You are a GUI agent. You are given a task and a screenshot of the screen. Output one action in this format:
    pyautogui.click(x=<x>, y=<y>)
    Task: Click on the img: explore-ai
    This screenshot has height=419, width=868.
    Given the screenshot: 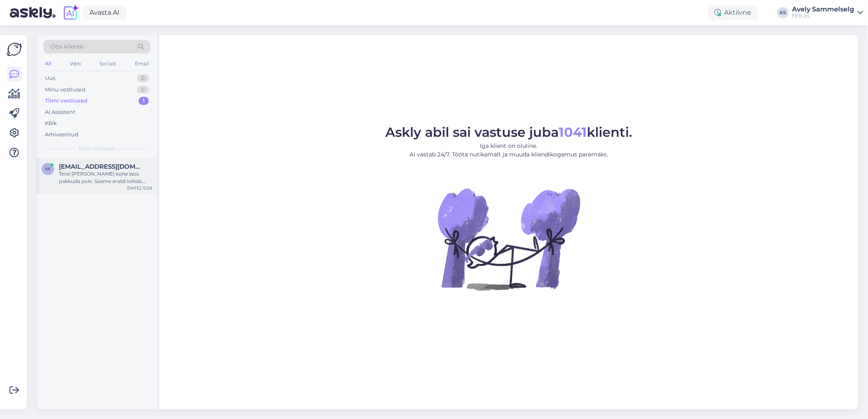 What is the action you would take?
    pyautogui.click(x=71, y=12)
    